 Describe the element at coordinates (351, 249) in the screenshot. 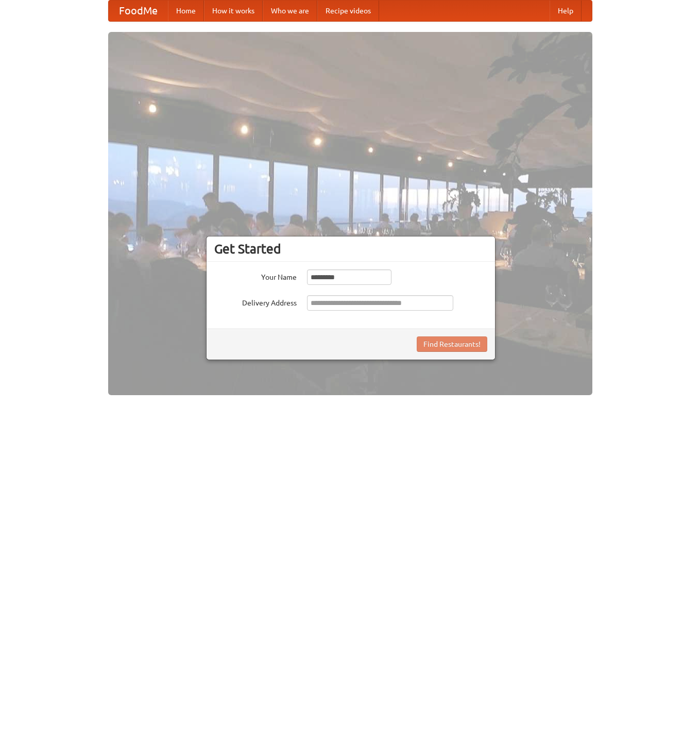

I see `h3: Get Started` at that location.